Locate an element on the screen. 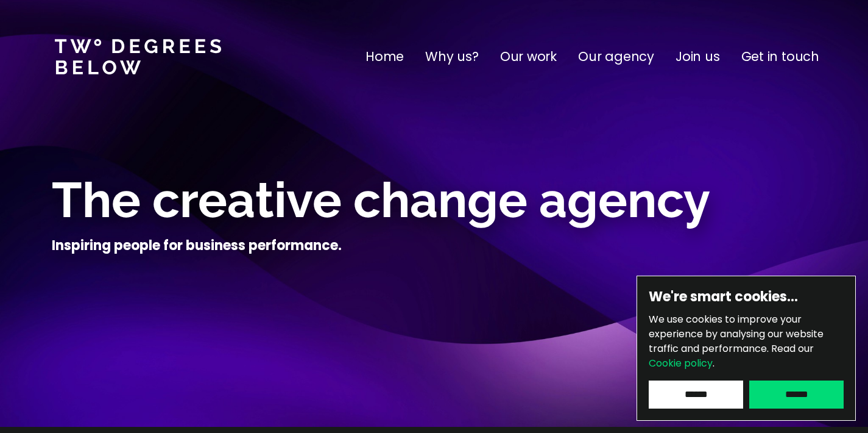  a: Our agency is located at coordinates (615, 57).